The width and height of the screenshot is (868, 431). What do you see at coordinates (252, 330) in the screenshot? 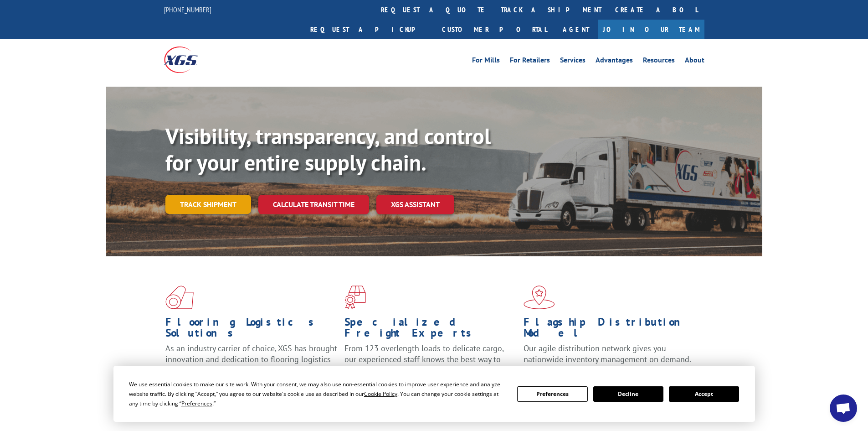
I see `h1: Flooring Logistics Solutions` at bounding box center [252, 330].